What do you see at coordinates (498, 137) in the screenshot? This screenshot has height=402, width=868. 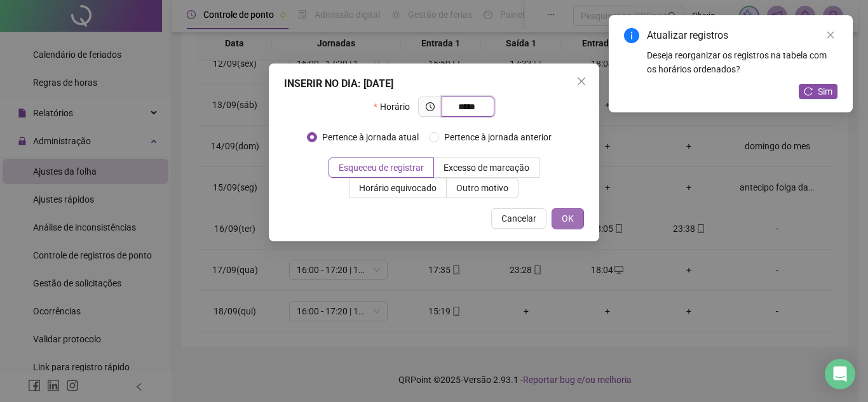 I see `span: Pertence à jornada anterior` at bounding box center [498, 137].